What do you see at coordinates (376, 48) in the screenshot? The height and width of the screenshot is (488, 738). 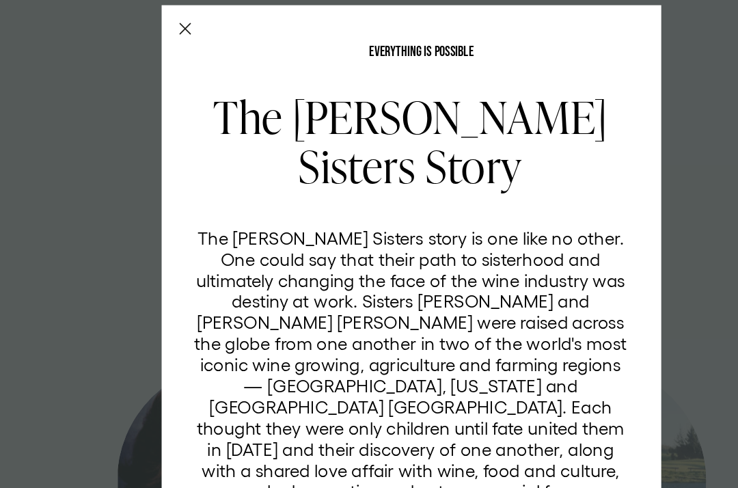 I see `p: EVERYTHING IS POSSIBLE` at bounding box center [376, 48].